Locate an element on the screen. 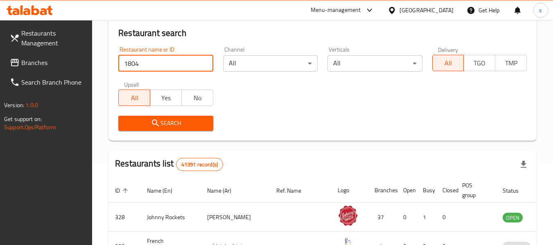 The image size is (553, 245). td: 1 is located at coordinates (426, 217).